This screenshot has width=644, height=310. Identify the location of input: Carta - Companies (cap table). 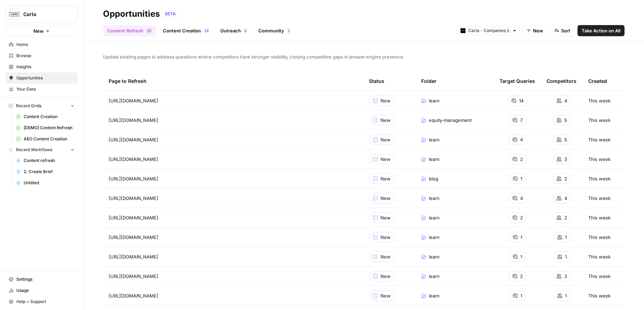
(489, 30).